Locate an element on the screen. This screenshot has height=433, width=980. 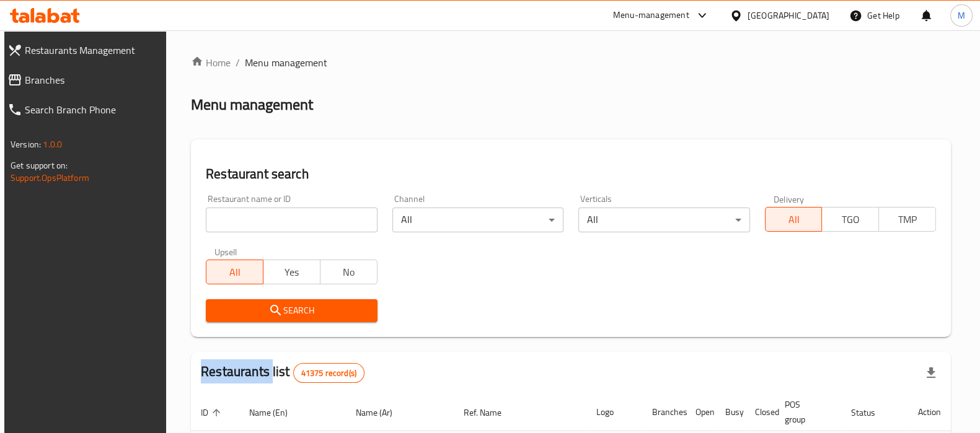
span: Ref. Name is located at coordinates (490, 413).